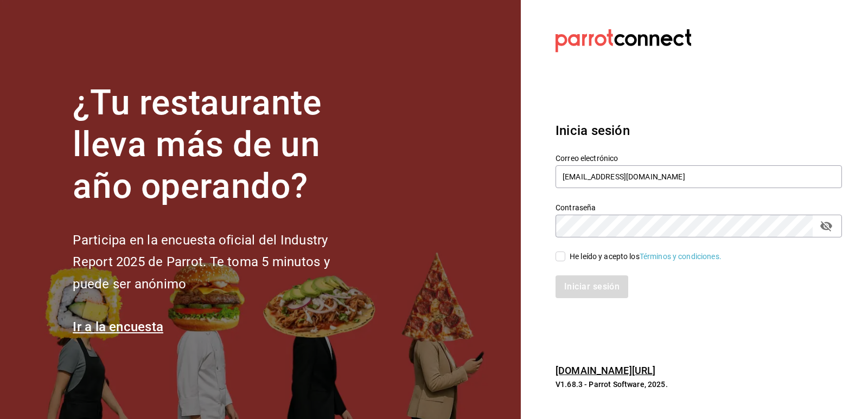  What do you see at coordinates (698, 130) in the screenshot?
I see `h3: Inicia sesión` at bounding box center [698, 130].